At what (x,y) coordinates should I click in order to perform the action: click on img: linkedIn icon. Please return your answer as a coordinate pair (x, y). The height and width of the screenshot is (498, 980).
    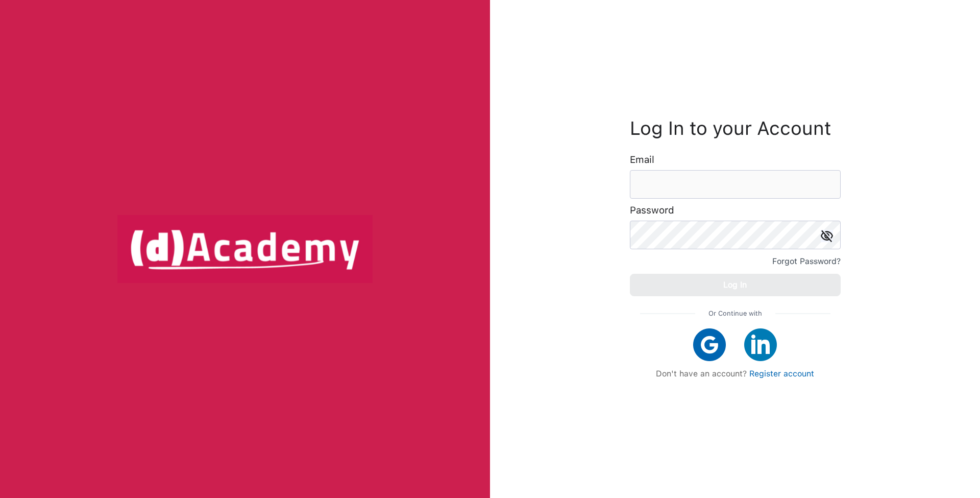
    Looking at the image, I should click on (760, 345).